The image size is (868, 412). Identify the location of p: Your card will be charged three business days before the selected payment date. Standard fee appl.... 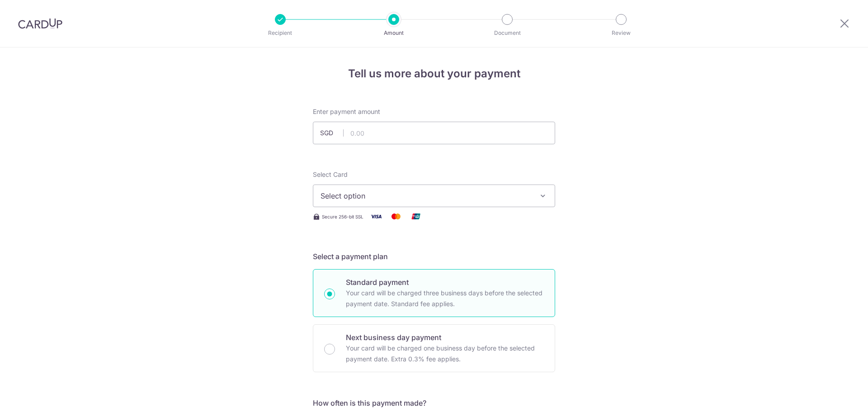
(445, 298).